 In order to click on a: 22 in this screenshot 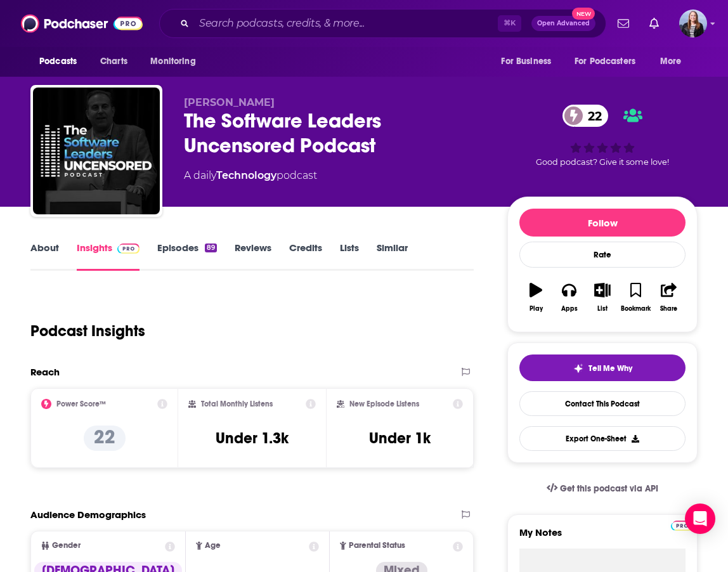, I will do `click(585, 116)`.